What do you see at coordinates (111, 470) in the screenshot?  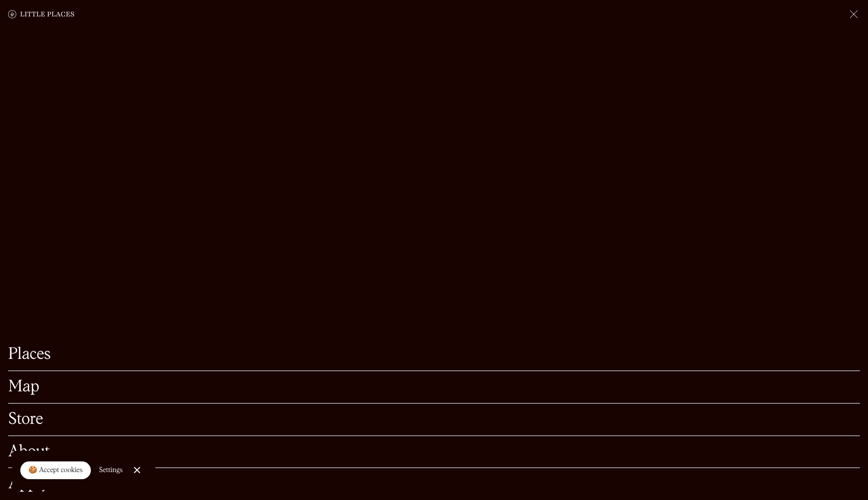 I see `a: Settings` at bounding box center [111, 470].